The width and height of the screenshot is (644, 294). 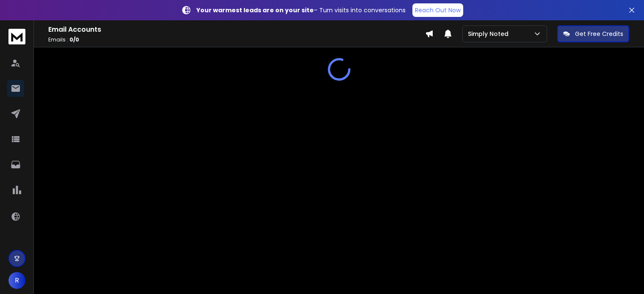 I want to click on p: Reach Out Now, so click(x=438, y=10).